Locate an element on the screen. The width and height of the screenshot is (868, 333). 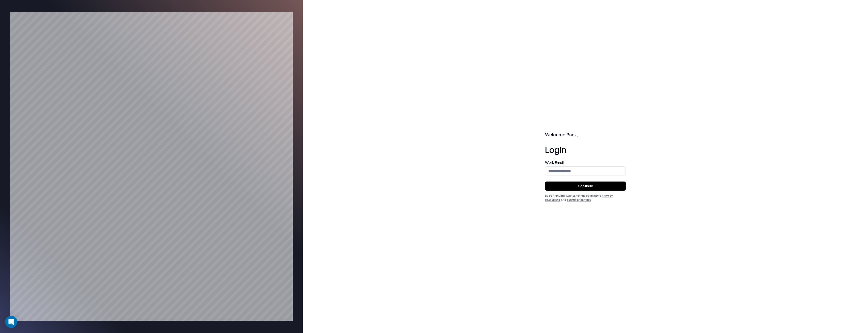
div: By continuing, I agree to the Company's and is located at coordinates (585, 198).